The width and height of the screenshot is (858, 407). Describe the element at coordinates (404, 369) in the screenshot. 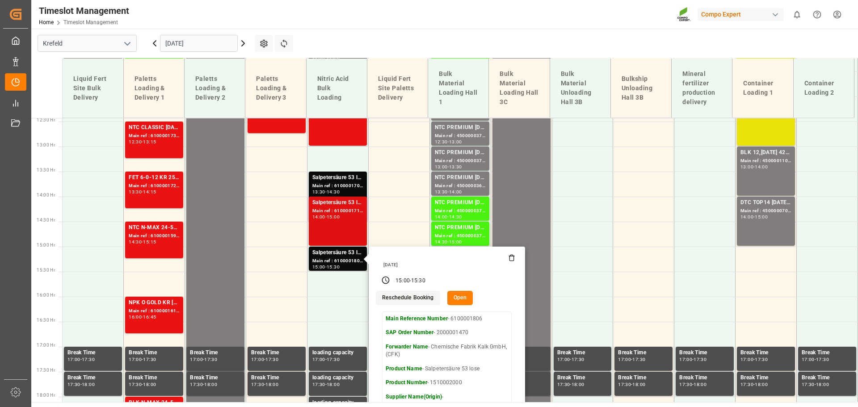

I see `strong: Product Name` at that location.